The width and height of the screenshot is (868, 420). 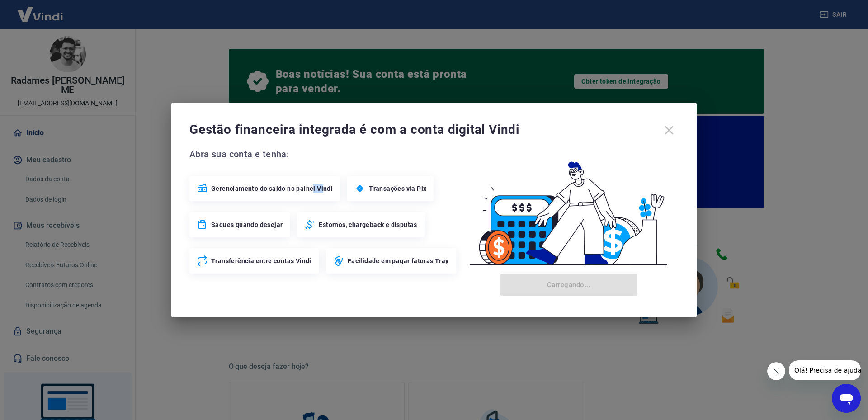 What do you see at coordinates (41, 10) in the screenshot?
I see `span: Olá! Precisa de ajuda?` at bounding box center [41, 10].